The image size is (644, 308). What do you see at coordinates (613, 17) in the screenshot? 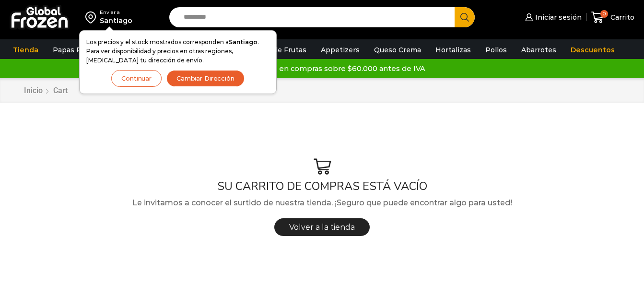
I see `a: 0 Carrito` at bounding box center [613, 17].